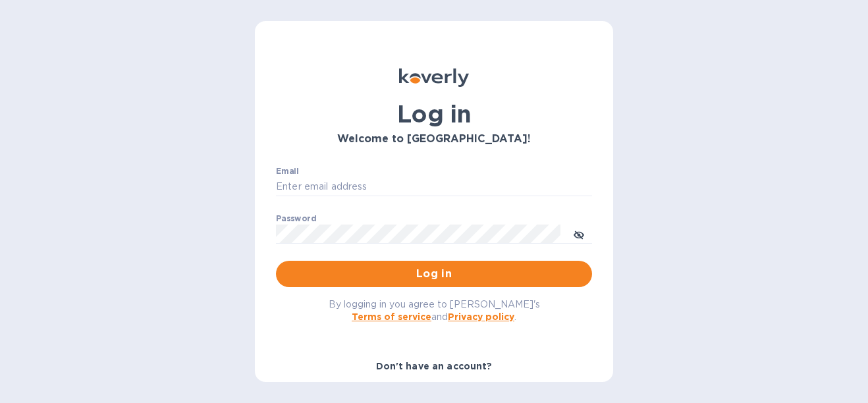 The height and width of the screenshot is (403, 868). What do you see at coordinates (295, 219) in the screenshot?
I see `label: Password` at bounding box center [295, 219].